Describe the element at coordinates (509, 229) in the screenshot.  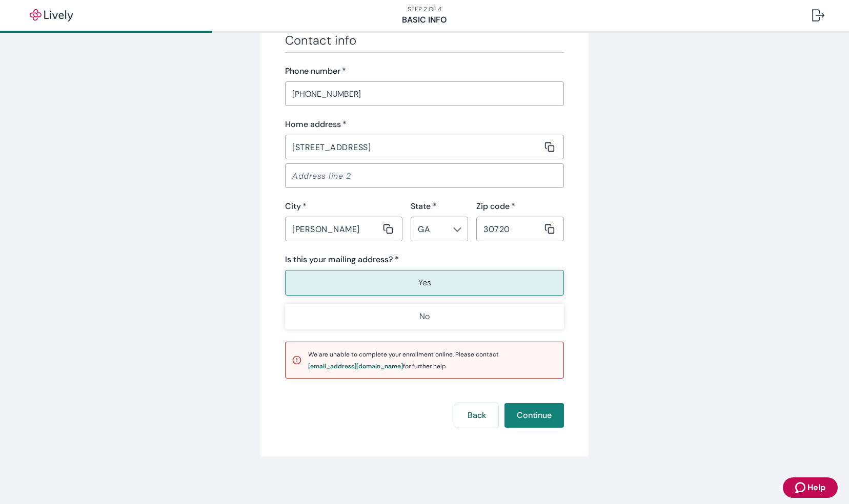
I see `input: Zip code` at that location.